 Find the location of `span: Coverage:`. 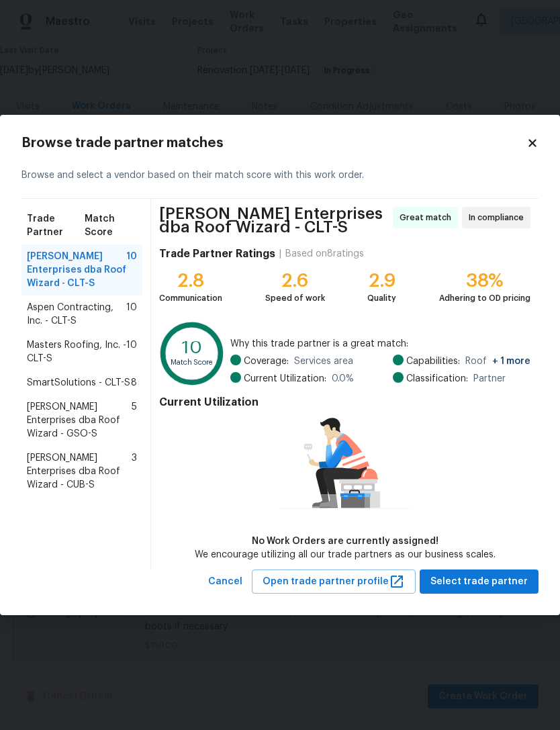

span: Coverage: is located at coordinates (266, 361).